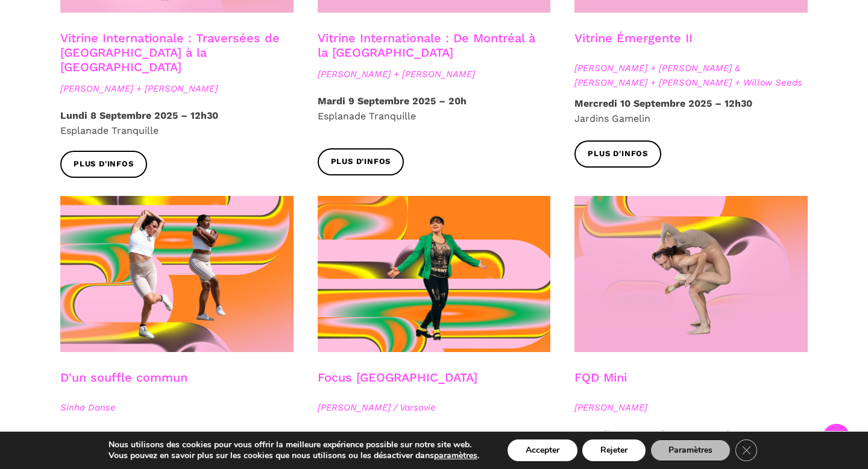 The image size is (868, 469). What do you see at coordinates (613, 451) in the screenshot?
I see `button: Rejeter` at bounding box center [613, 451].